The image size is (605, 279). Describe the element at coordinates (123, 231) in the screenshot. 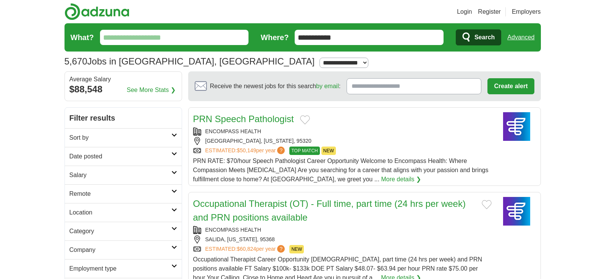

I see `a: Category` at that location.